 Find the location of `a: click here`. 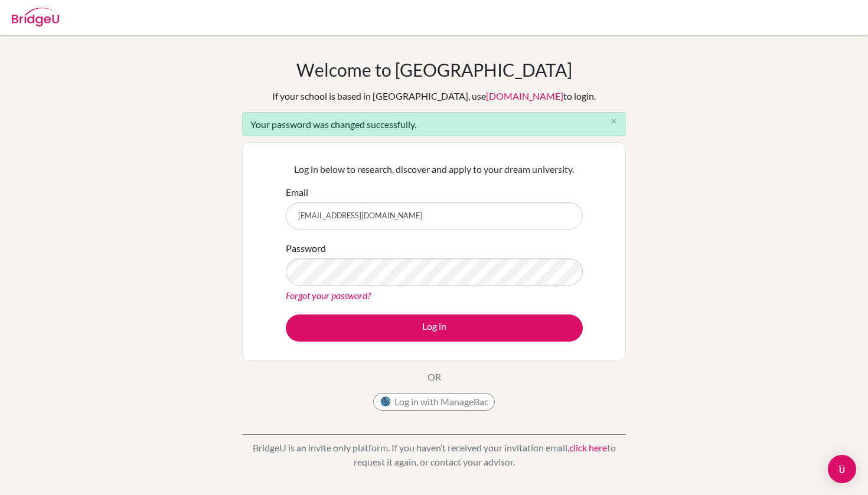

a: click here is located at coordinates (588, 447).